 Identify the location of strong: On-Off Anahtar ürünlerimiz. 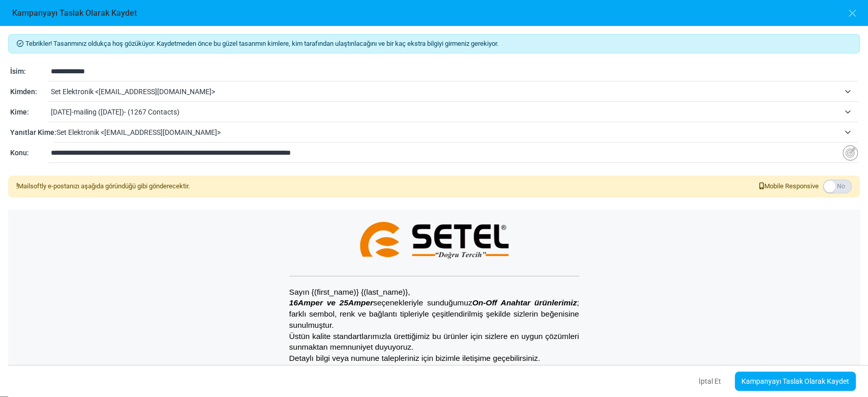
(524, 302).